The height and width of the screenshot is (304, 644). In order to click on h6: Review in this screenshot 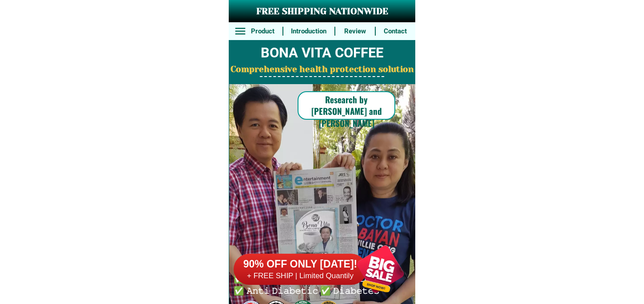, I will do `click(355, 31)`.